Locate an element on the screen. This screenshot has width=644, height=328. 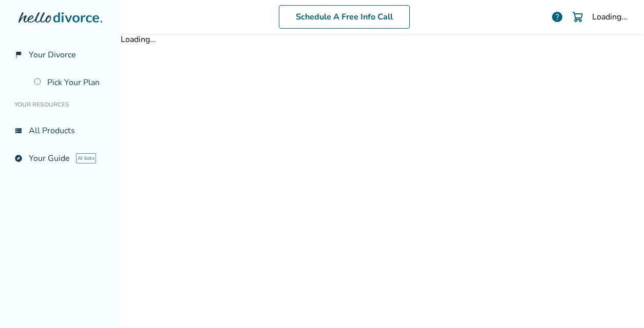
span: Your Divorce is located at coordinates (52, 55).